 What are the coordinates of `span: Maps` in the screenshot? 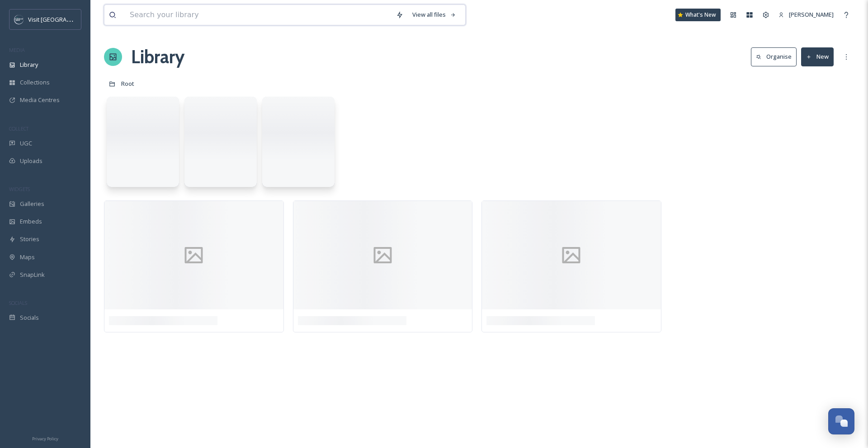 It's located at (27, 257).